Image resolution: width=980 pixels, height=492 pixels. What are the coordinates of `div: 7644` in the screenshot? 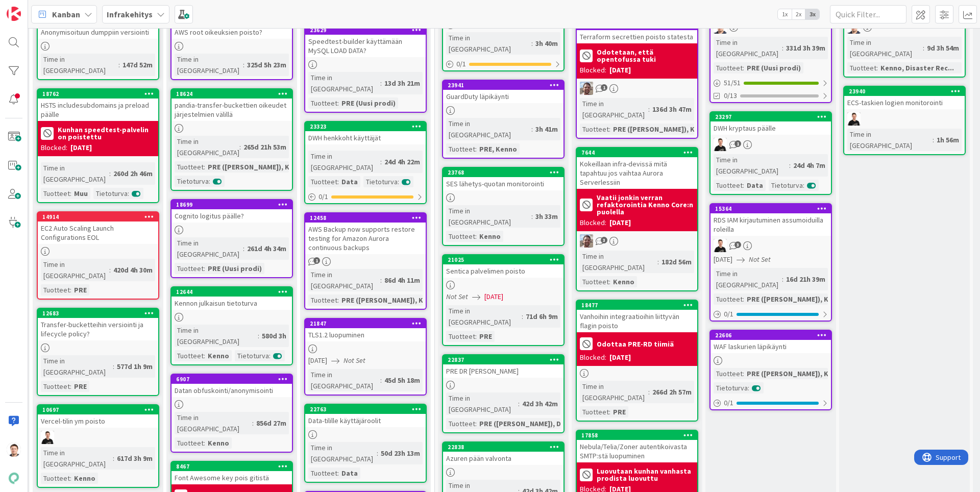 It's located at (637, 153).